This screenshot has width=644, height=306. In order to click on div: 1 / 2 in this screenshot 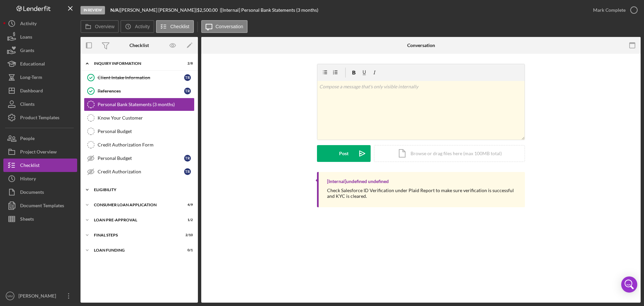, I will do `click(187, 220)`.